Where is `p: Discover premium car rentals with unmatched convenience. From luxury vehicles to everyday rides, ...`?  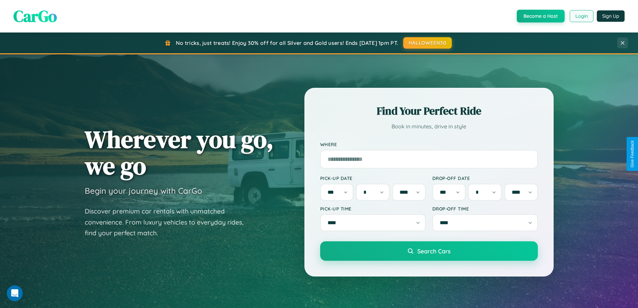 p: Discover premium car rentals with unmatched convenience. From luxury vehicles to everyday rides, ... is located at coordinates (168, 222).